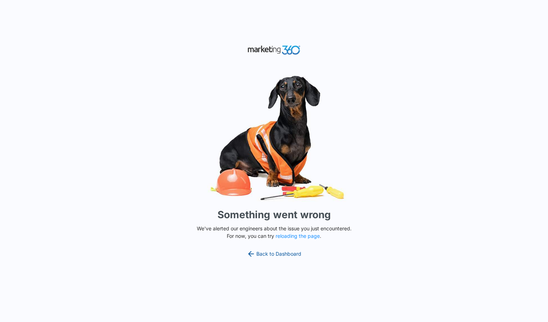 The height and width of the screenshot is (322, 548). I want to click on p: We've alerted our engineers about the issue you just encountered. For now, you can try ., so click(274, 232).